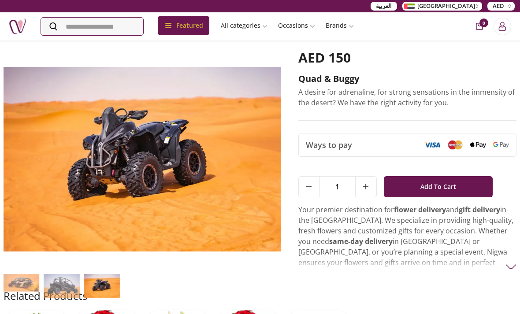 The height and width of the screenshot is (314, 520). Describe the element at coordinates (361, 241) in the screenshot. I see `strong: same-day delivery` at that location.